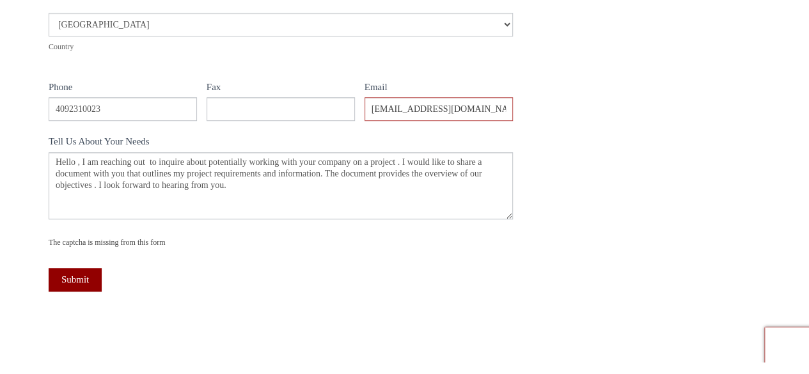  Describe the element at coordinates (281, 143) in the screenshot. I see `label: Tell Us About Your Needs` at that location.